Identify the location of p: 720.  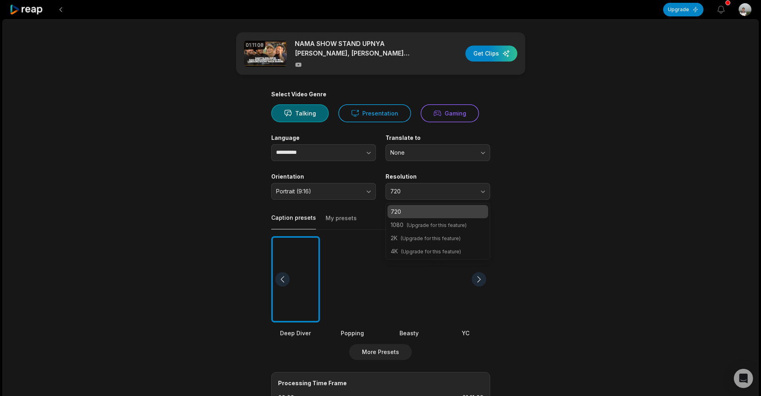
(438, 211).